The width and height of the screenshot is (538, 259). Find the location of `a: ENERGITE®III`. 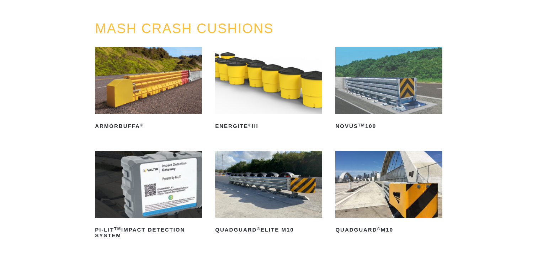

a: ENERGITE®III is located at coordinates (269, 89).